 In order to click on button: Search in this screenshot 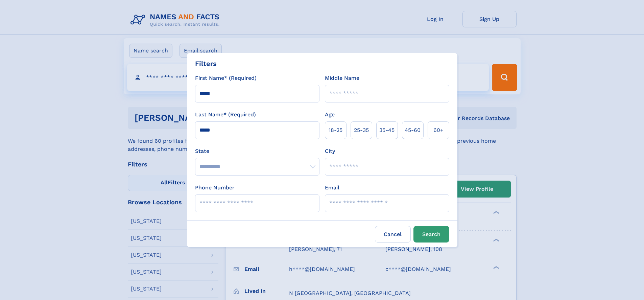, I will do `click(432, 234)`.